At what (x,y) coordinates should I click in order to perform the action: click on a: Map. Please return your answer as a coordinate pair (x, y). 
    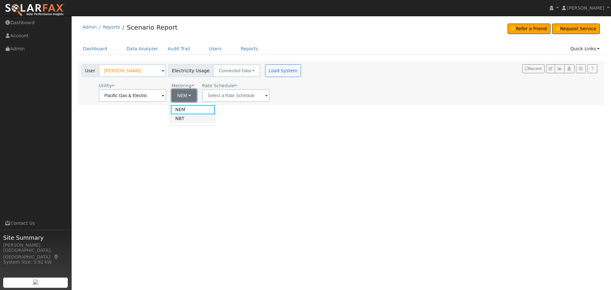
    Looking at the image, I should click on (56, 257).